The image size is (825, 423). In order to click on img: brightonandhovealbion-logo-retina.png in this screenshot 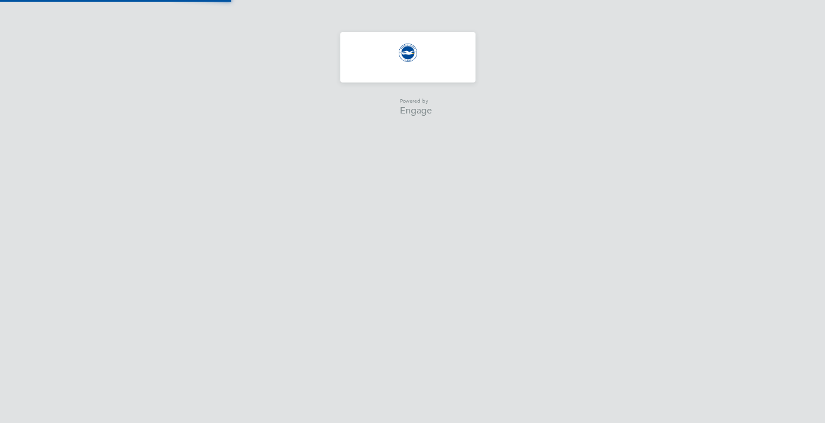, I will do `click(408, 53)`.